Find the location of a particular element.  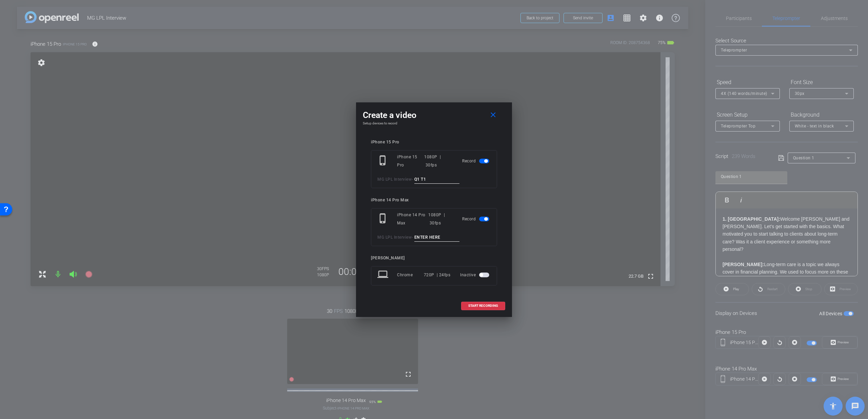

span: START RECORDING is located at coordinates (483, 306).